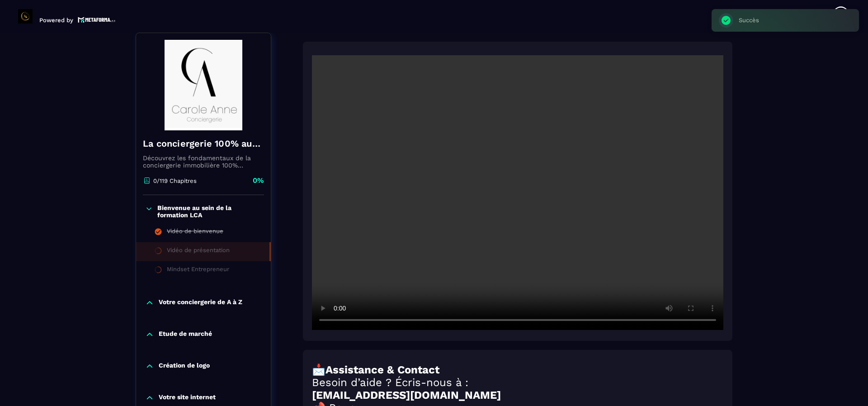 This screenshot has width=868, height=406. Describe the element at coordinates (258, 181) in the screenshot. I see `p: 0%` at that location.